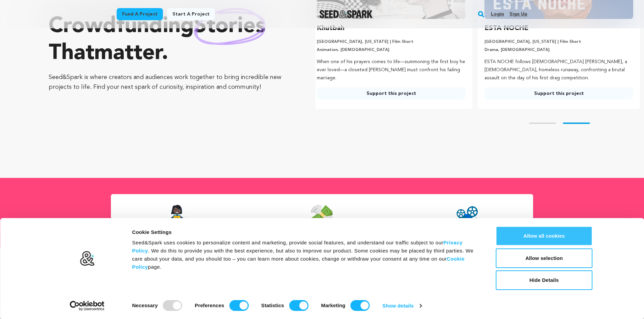  Describe the element at coordinates (132, 297) in the screenshot. I see `legend: Consent Selection` at that location.